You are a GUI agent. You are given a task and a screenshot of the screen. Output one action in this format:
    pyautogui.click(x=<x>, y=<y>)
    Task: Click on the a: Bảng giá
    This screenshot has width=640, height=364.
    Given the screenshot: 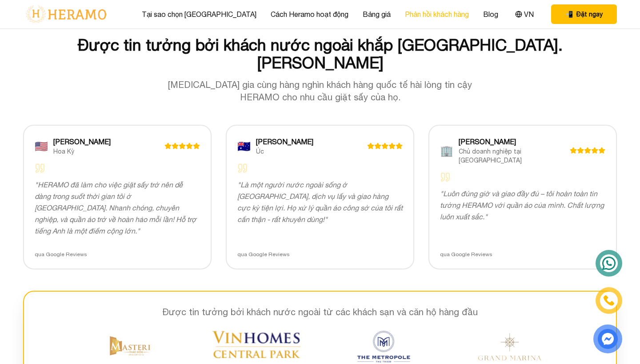 What is the action you would take?
    pyautogui.click(x=377, y=14)
    